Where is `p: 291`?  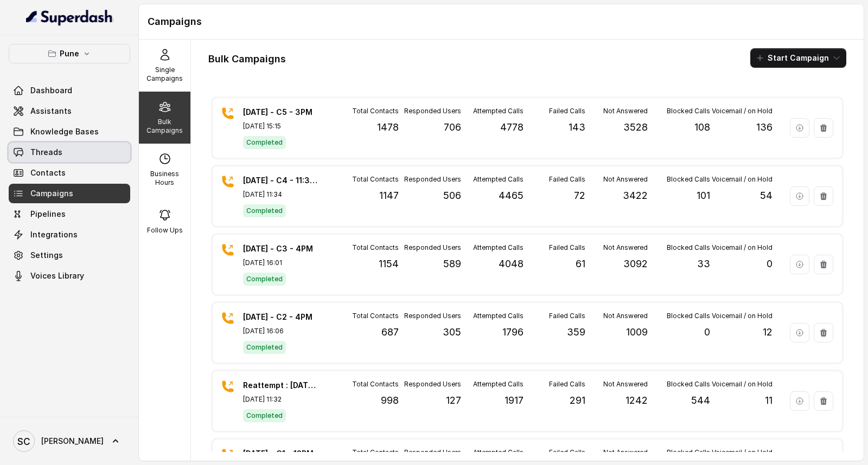
p: 291 is located at coordinates (577, 401).